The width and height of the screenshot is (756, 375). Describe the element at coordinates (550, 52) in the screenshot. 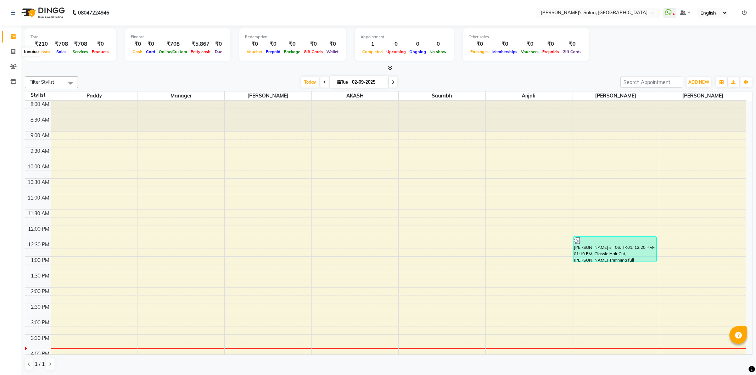

I see `span: Prepaids` at that location.